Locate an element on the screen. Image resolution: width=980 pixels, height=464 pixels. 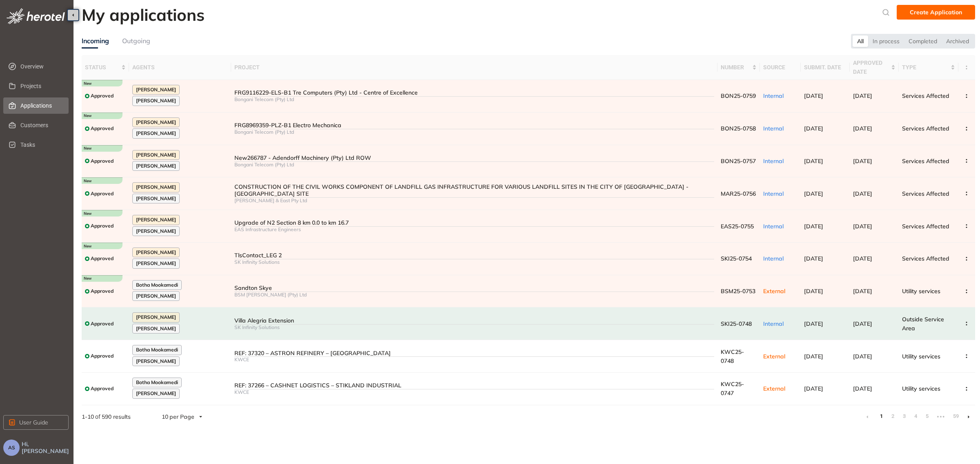
a: 5 is located at coordinates (927, 417).